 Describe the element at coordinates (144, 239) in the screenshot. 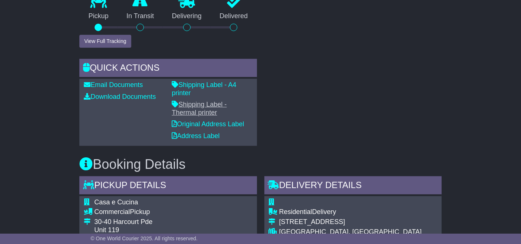

I see `span: © One World Courier 2025. All rights reserved.` at that location.